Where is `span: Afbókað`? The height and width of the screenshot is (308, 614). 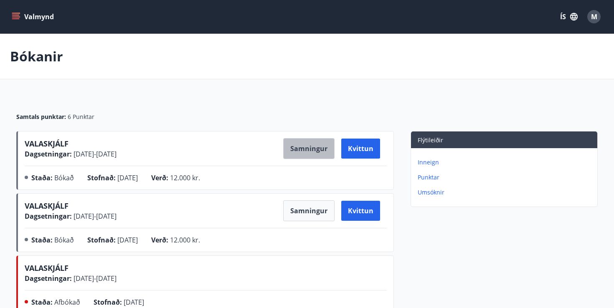
span: Afbókað is located at coordinates (67, 302).